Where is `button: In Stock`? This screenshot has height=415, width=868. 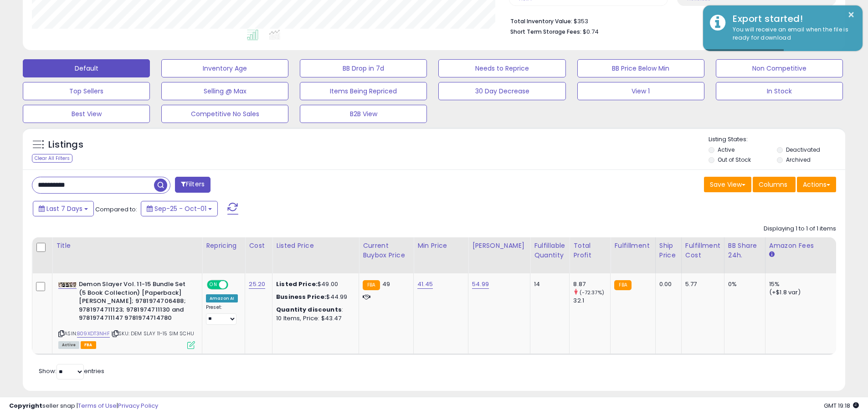
button: In Stock is located at coordinates (779, 91).